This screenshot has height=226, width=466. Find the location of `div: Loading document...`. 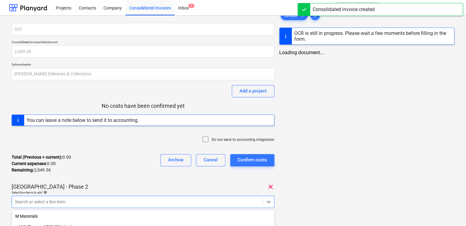

div: Loading document... is located at coordinates (367, 52).